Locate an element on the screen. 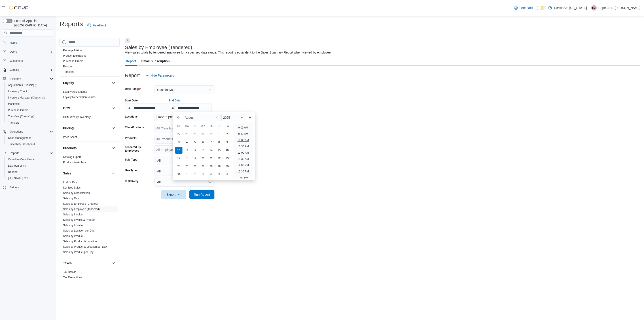 This screenshot has width=644, height=320. div: OCM is located at coordinates (90, 118).